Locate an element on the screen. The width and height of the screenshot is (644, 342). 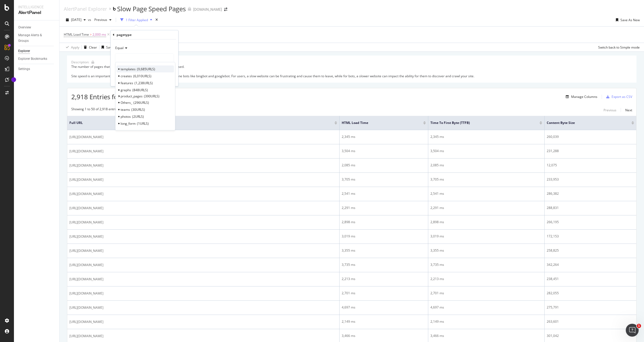
div: 1 Filter Applied is located at coordinates (137, 20).